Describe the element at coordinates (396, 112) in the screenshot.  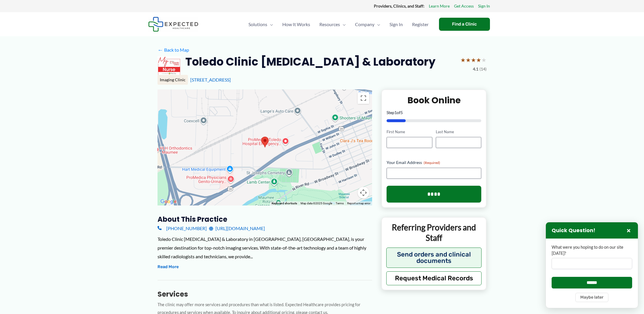
I see `span: 1` at that location.